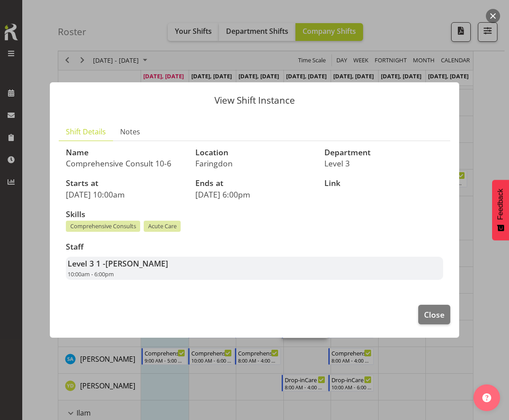 The image size is (509, 420). Describe the element at coordinates (86, 131) in the screenshot. I see `span: Shift Details` at that location.